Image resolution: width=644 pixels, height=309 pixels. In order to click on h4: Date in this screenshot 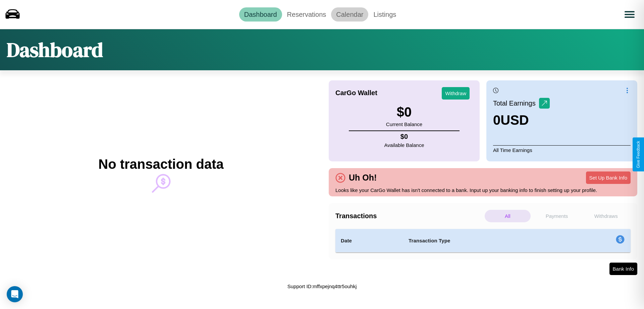, I will do `click(369, 241)`.